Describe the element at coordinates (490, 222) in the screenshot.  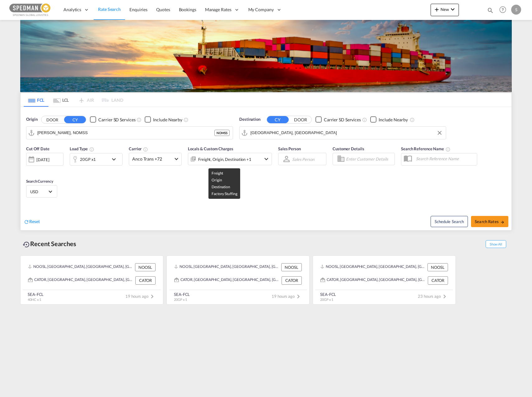
I see `span: Search Rates` at that location.